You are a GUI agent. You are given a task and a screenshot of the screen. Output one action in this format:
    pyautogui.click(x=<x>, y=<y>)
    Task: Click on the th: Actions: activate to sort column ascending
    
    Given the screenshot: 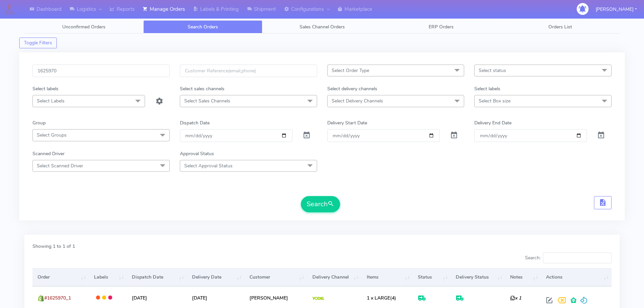 What is the action you would take?
    pyautogui.click(x=576, y=277)
    